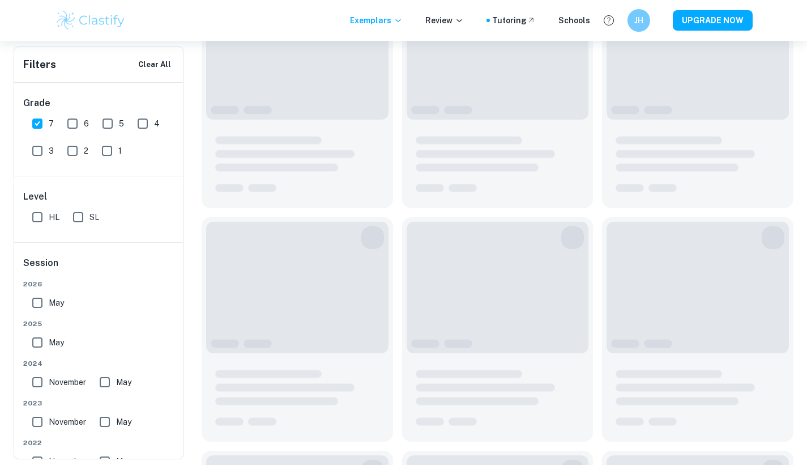 Image resolution: width=807 pixels, height=465 pixels. What do you see at coordinates (99, 442) in the screenshot?
I see `span: 2022` at bounding box center [99, 442].